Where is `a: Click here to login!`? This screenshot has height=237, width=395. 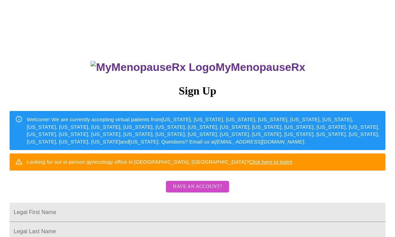 a: Click here to login! is located at coordinates (271, 162).